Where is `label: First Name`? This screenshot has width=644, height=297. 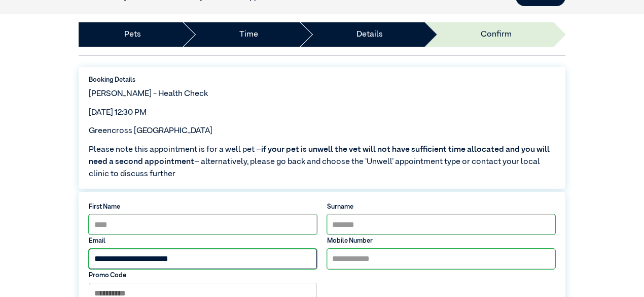 label: First Name is located at coordinates (203, 207).